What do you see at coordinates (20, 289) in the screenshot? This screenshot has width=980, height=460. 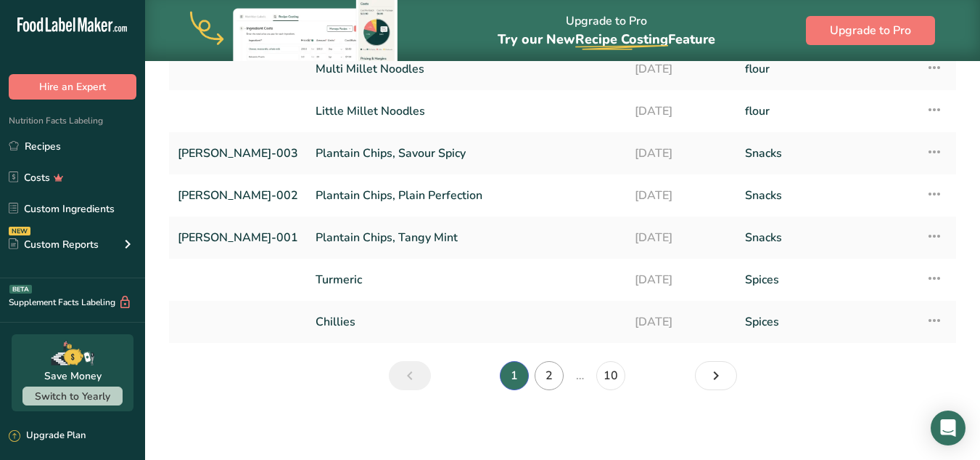 I see `div: BETA` at bounding box center [20, 289].